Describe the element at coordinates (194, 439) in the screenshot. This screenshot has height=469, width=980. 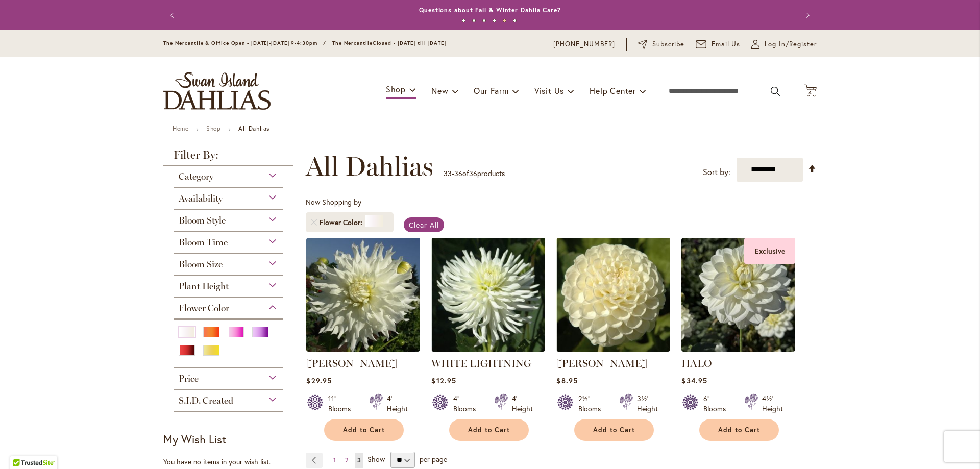
I see `strong: My Wish List` at that location.